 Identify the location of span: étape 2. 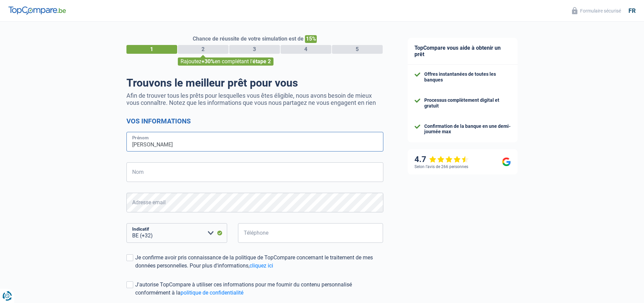
(261, 61).